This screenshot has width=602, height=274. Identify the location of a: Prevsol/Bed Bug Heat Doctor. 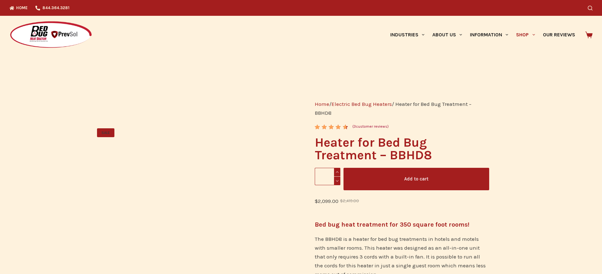
(51, 35).